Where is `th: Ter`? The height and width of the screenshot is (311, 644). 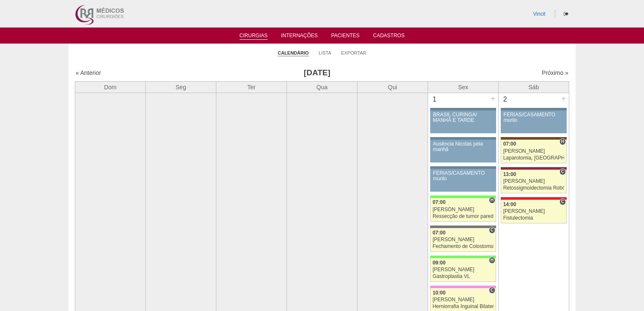 th: Ter is located at coordinates (251, 87).